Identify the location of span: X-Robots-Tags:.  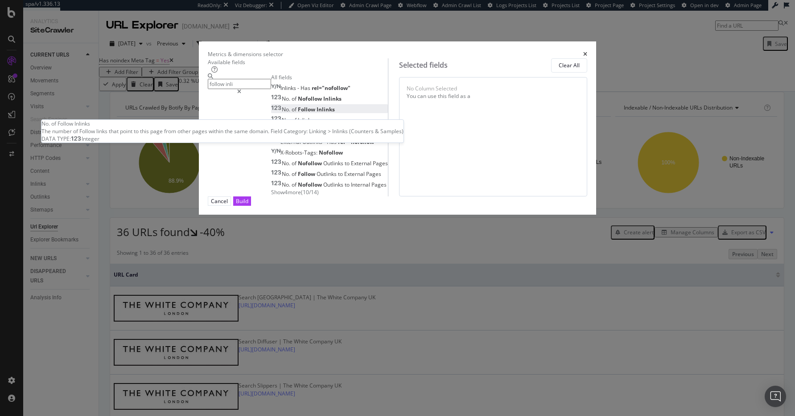
(300, 152).